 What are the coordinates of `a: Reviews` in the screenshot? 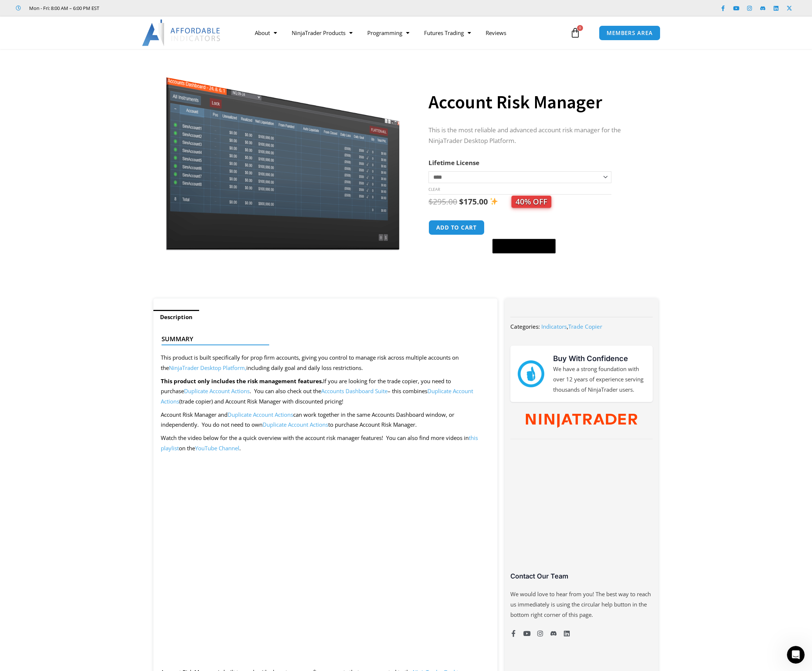 It's located at (496, 33).